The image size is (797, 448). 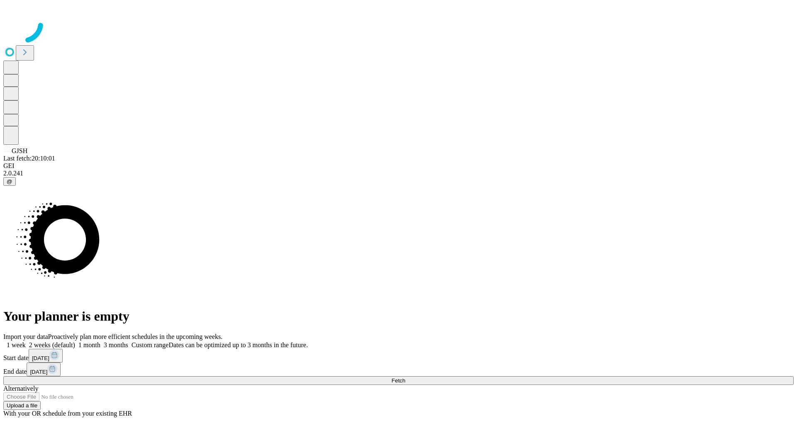 What do you see at coordinates (398, 381) in the screenshot?
I see `span: Fetch` at bounding box center [398, 381].